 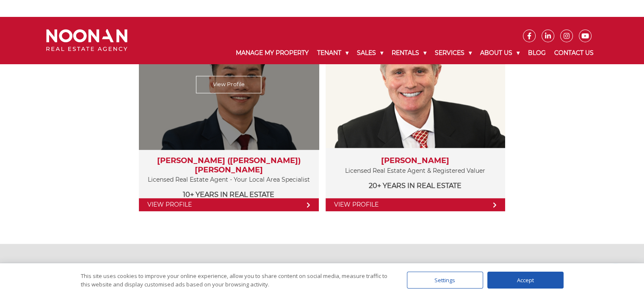 What do you see at coordinates (526, 281) in the screenshot?
I see `div: Accept` at bounding box center [526, 281].